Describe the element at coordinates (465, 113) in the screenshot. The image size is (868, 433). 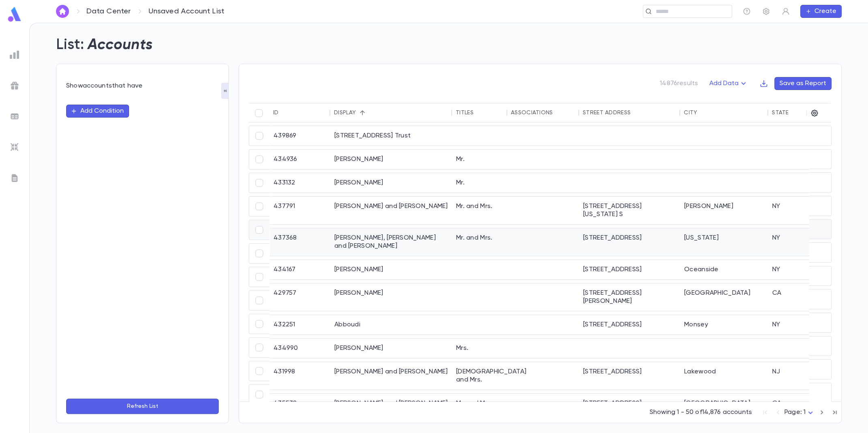
I see `div: Titles` at that location.